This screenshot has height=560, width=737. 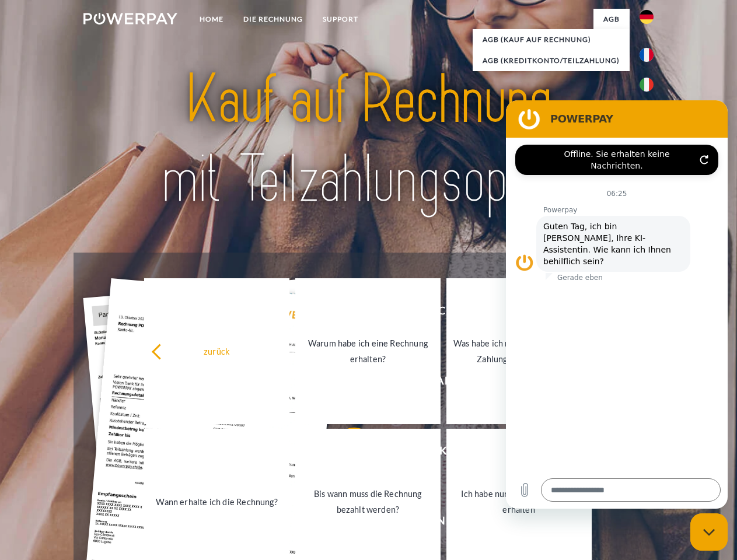 I want to click on div: Wann erhalte ich die Rechnung?, so click(x=217, y=501).